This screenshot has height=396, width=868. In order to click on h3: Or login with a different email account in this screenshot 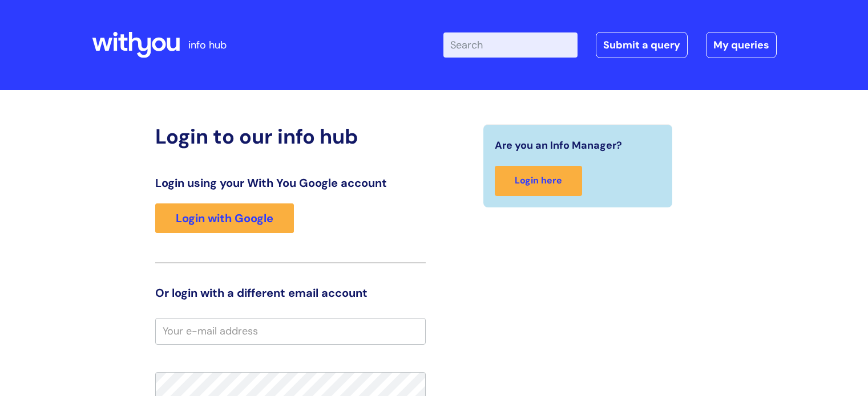, I will do `click(291, 293)`.